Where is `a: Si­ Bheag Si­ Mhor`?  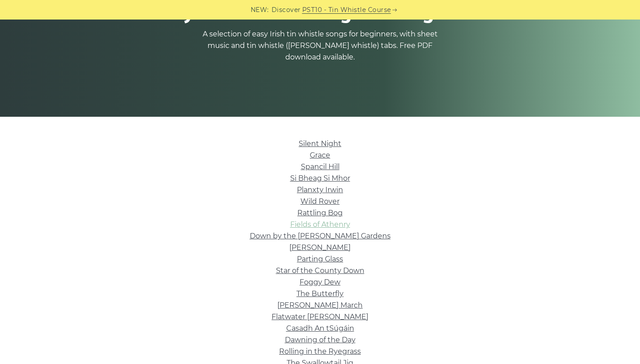
a: Si­ Bheag Si­ Mhor is located at coordinates (320, 178).